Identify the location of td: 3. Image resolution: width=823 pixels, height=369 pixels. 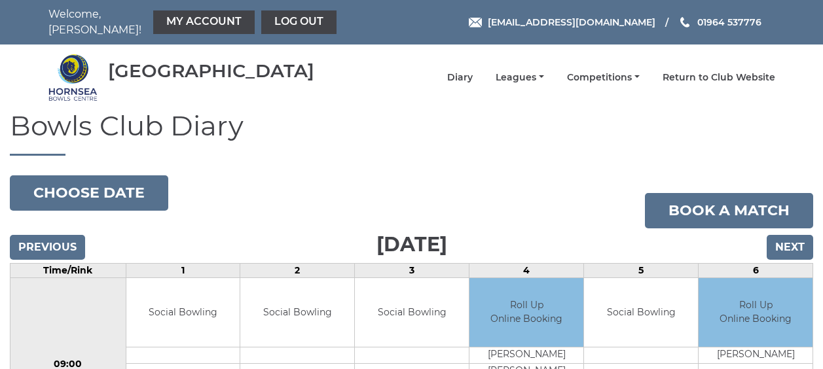
(412, 271).